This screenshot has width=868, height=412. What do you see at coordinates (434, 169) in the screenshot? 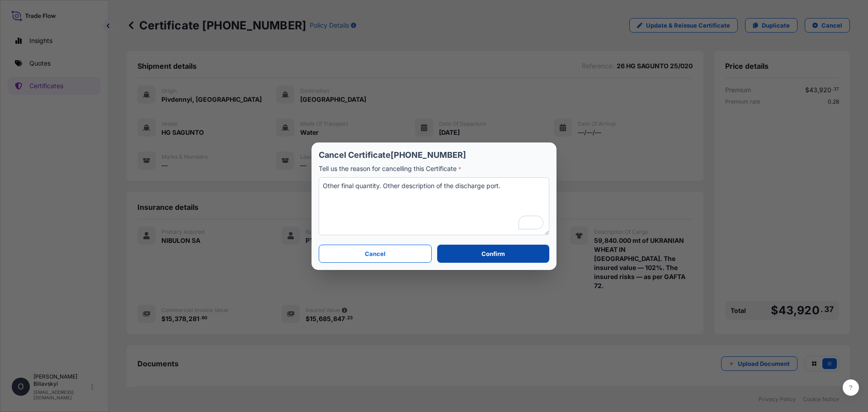
I see `p: Tell us the reason for cancelling this Certificate` at bounding box center [434, 169].